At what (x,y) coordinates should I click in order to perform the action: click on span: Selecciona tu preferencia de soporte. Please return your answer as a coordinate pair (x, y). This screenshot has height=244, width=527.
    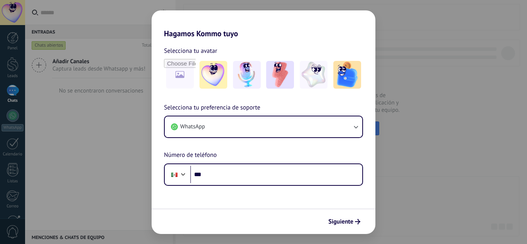
    Looking at the image, I should click on (212, 108).